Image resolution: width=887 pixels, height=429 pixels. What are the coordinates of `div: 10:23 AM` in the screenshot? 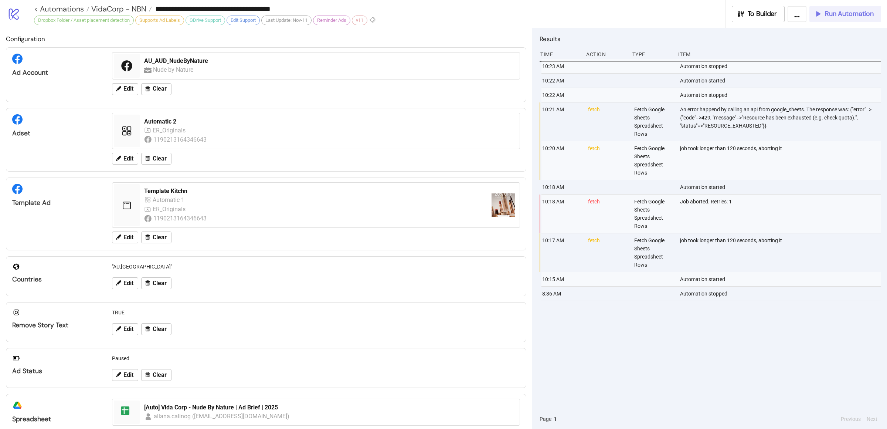 It's located at (562, 66).